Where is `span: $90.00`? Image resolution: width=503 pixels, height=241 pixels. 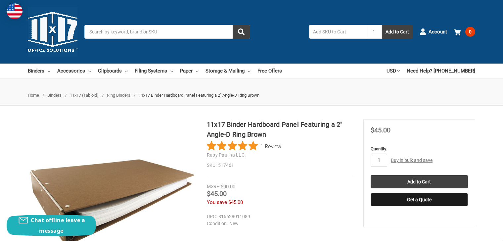
span: $90.00 is located at coordinates (228, 187).